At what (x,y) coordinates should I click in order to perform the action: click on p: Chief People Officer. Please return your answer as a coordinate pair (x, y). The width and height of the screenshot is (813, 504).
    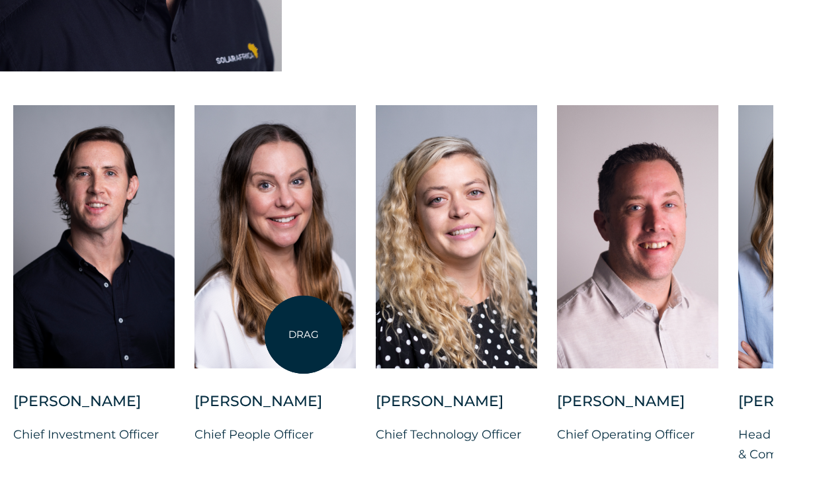
    Looking at the image, I should click on (275, 435).